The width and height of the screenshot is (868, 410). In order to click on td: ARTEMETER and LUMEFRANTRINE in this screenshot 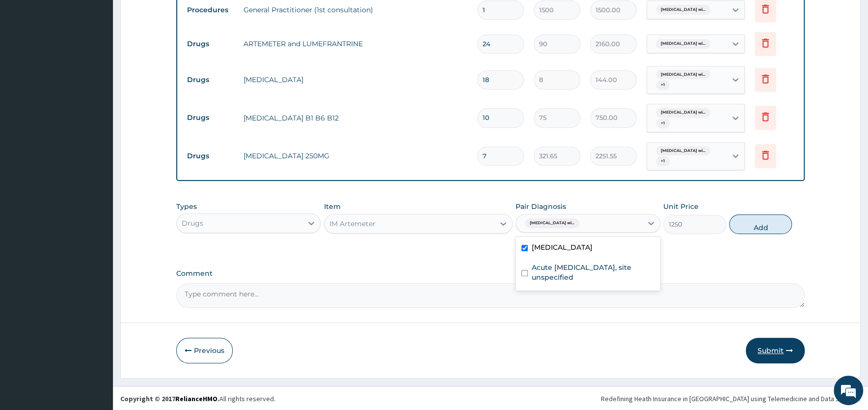, I will do `click(356, 44)`.